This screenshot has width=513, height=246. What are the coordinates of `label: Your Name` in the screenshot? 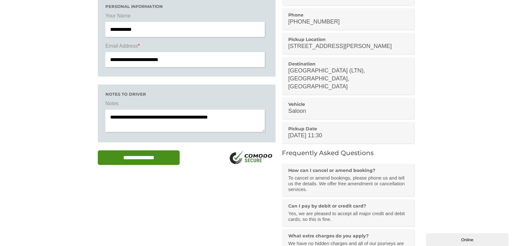 It's located at (187, 17).